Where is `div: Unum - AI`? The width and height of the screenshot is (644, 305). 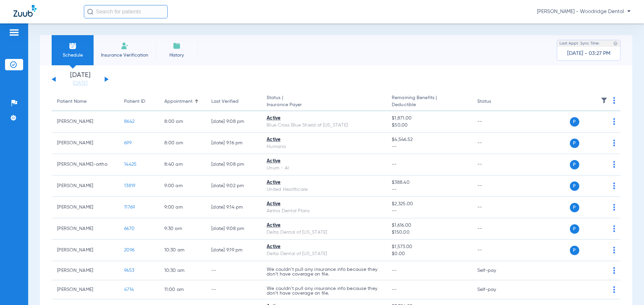
div: Unum - AI is located at coordinates (324, 168).